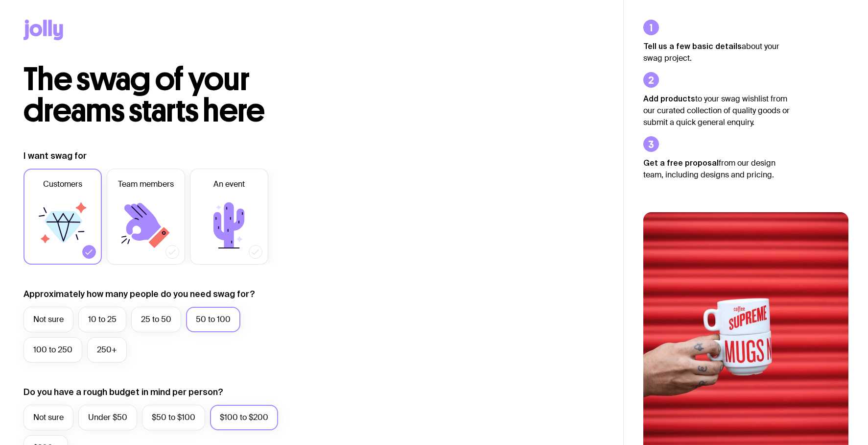 The width and height of the screenshot is (868, 445). What do you see at coordinates (717, 110) in the screenshot?
I see `p: to your swag wishlist from our curated collection of quality goods or submit a quick general enqu...` at bounding box center [717, 110].